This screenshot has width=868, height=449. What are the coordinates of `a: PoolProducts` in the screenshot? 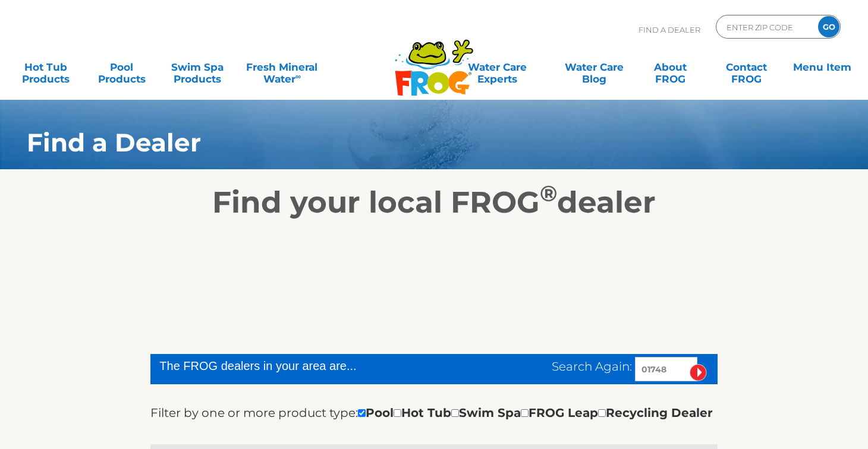 It's located at (122, 67).